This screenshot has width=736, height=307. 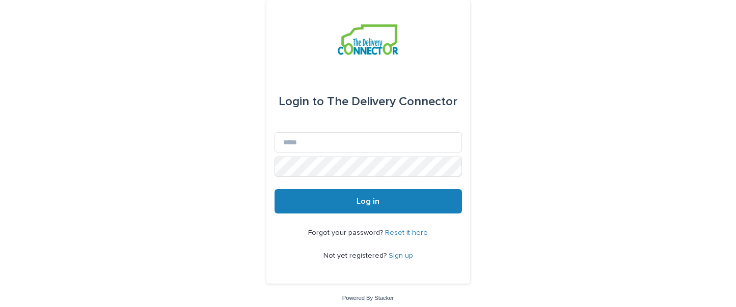 What do you see at coordinates (368, 202) in the screenshot?
I see `button: Log in` at bounding box center [368, 202].